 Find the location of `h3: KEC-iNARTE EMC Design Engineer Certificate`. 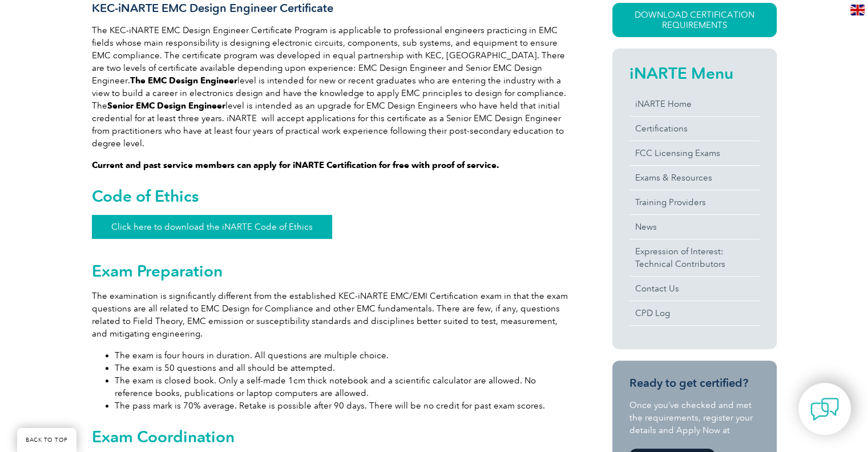

h3: KEC-iNARTE EMC Design Engineer Certificate is located at coordinates (332, 8).